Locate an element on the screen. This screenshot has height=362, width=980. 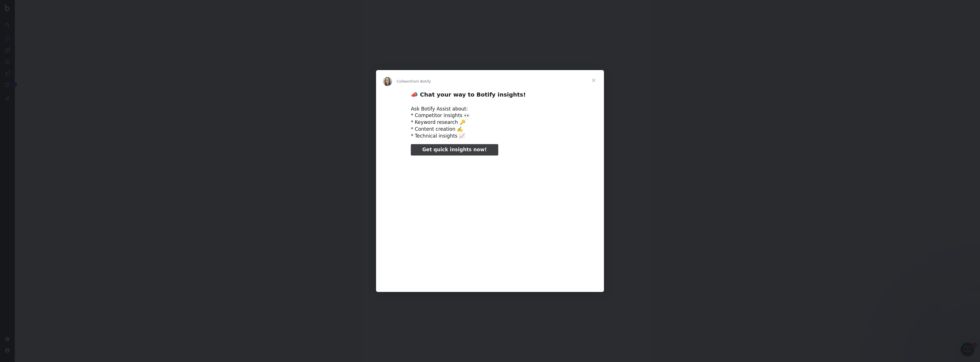
div: Ask Botify Assist about: * Competitor insights 👀 * Keyword research 🔑 * Content creation ✍️ * Tec... is located at coordinates (490, 122).